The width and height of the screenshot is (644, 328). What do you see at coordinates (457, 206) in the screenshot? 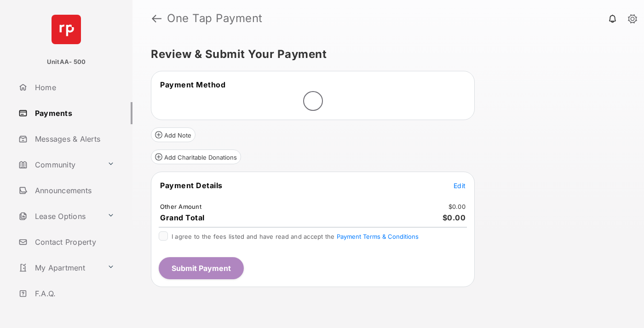
I see `td: $0.00` at bounding box center [457, 206].